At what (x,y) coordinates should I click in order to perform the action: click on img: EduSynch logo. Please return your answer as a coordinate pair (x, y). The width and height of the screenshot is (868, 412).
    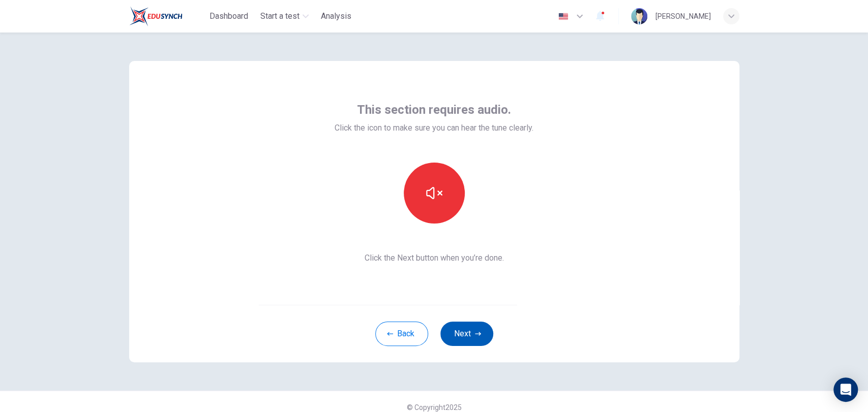
    Looking at the image, I should click on (156, 16).